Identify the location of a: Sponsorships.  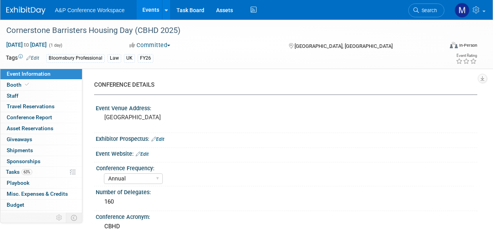
(41, 161).